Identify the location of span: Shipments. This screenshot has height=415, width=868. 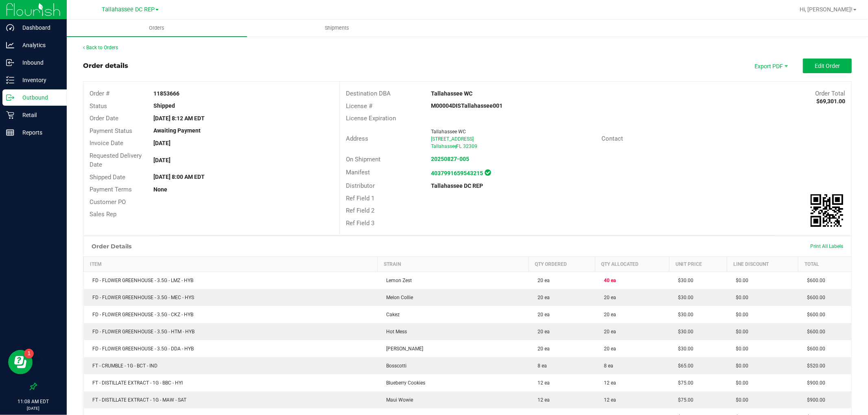
(337, 28).